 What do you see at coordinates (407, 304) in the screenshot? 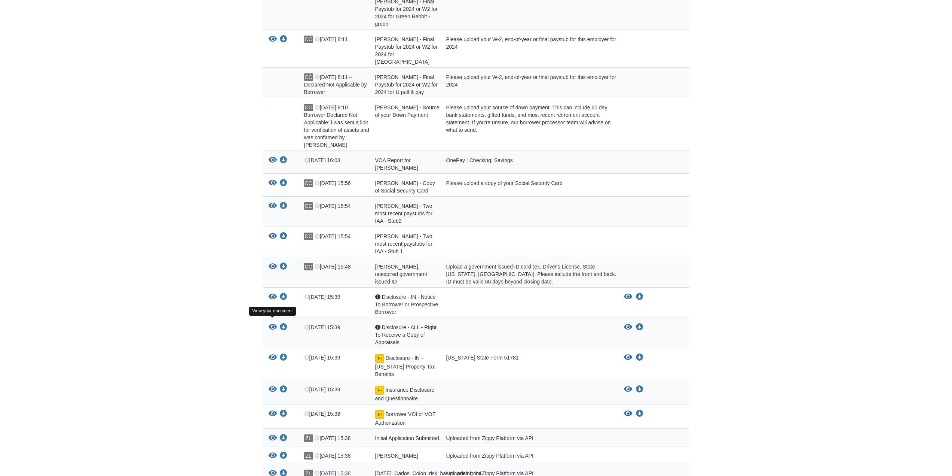
I see `span: Disclosure - IN - Notice To Borrower or Prospective Borrower` at bounding box center [407, 304].